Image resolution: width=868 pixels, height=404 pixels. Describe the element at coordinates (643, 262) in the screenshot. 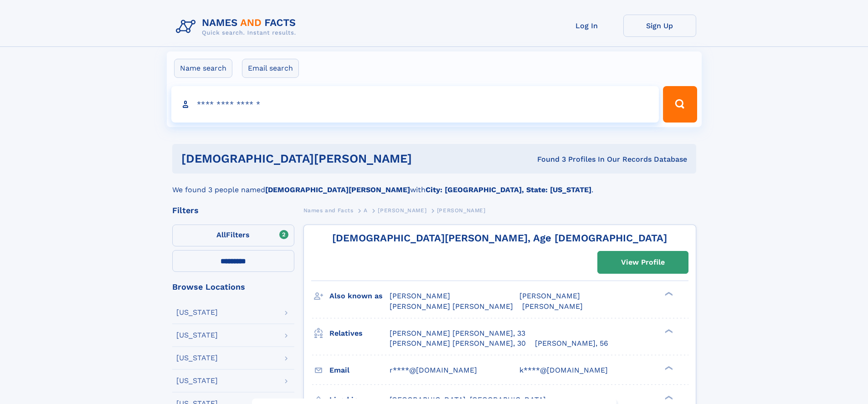

I see `div: View Profile` at that location.